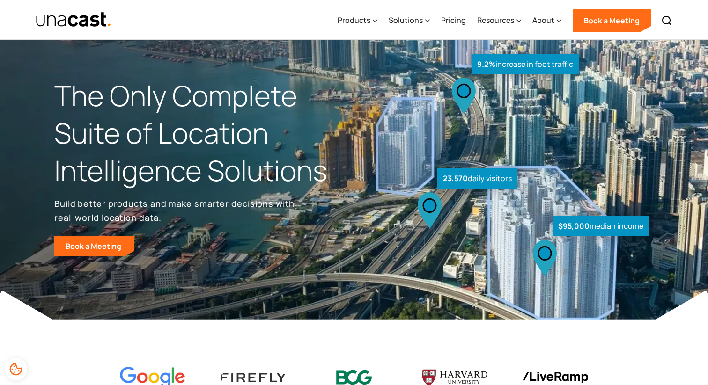  Describe the element at coordinates (16, 369) in the screenshot. I see `div: Cookie Preferences` at that location.